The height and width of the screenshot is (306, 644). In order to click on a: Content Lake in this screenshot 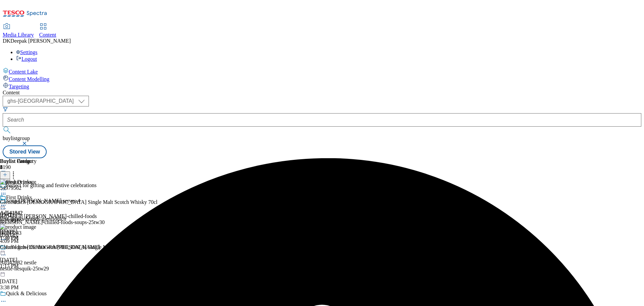, I will do `click(322, 71)`.